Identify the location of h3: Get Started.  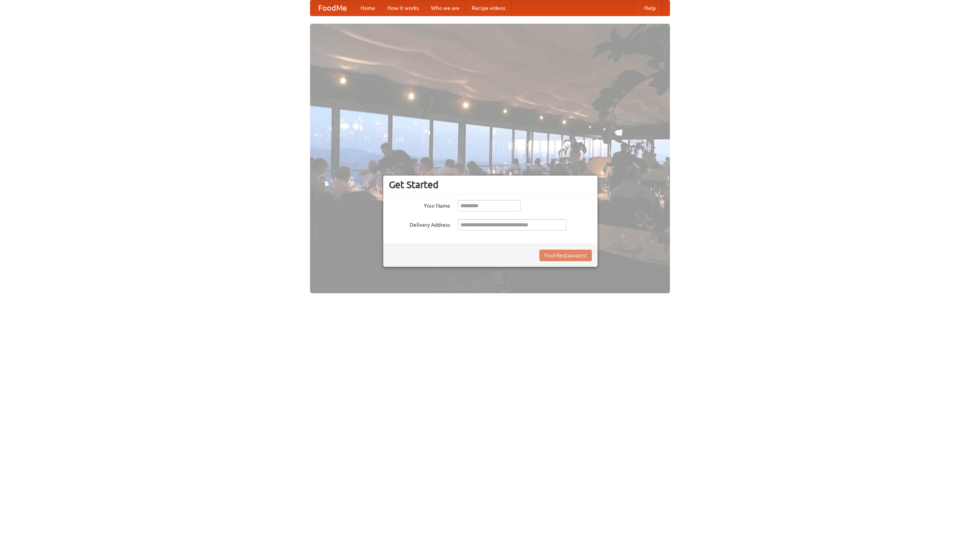
(490, 185).